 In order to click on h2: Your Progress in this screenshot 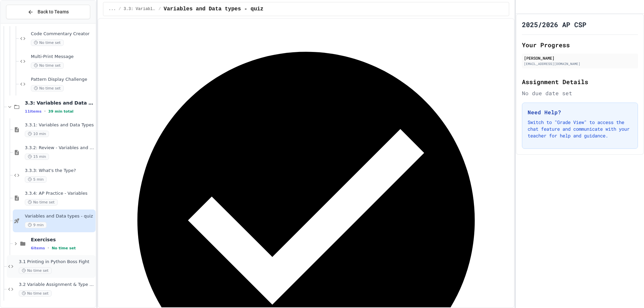, I will do `click(580, 45)`.